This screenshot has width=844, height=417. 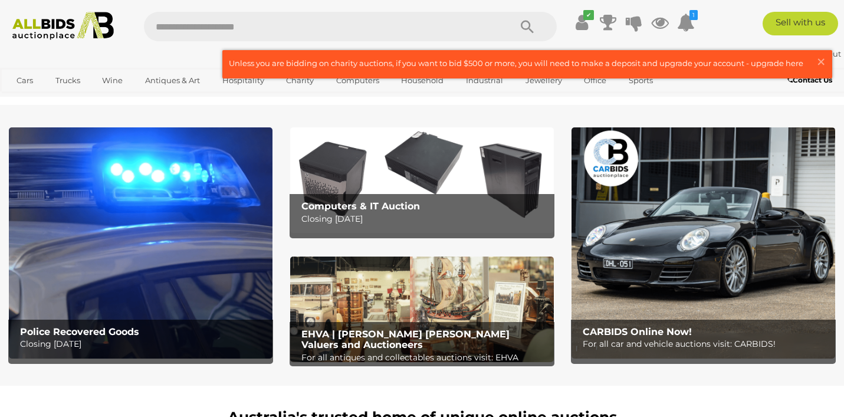 I want to click on a: CARBIDS Online Now! CARBIDS Online Now! For all car and vehicle auctions visit: CARBIDS!, so click(x=703, y=243).